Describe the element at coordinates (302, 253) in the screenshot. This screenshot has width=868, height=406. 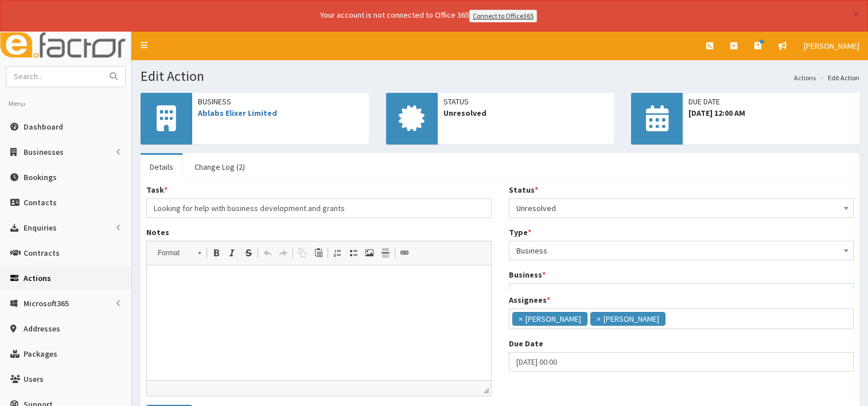
I see `a: Copy (Ctrl+C)` at that location.